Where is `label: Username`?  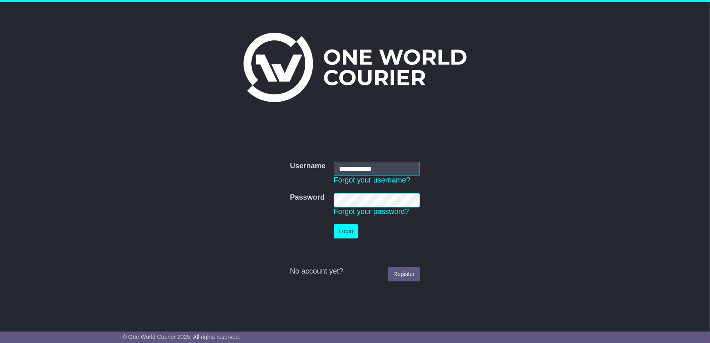
label: Username is located at coordinates (308, 166).